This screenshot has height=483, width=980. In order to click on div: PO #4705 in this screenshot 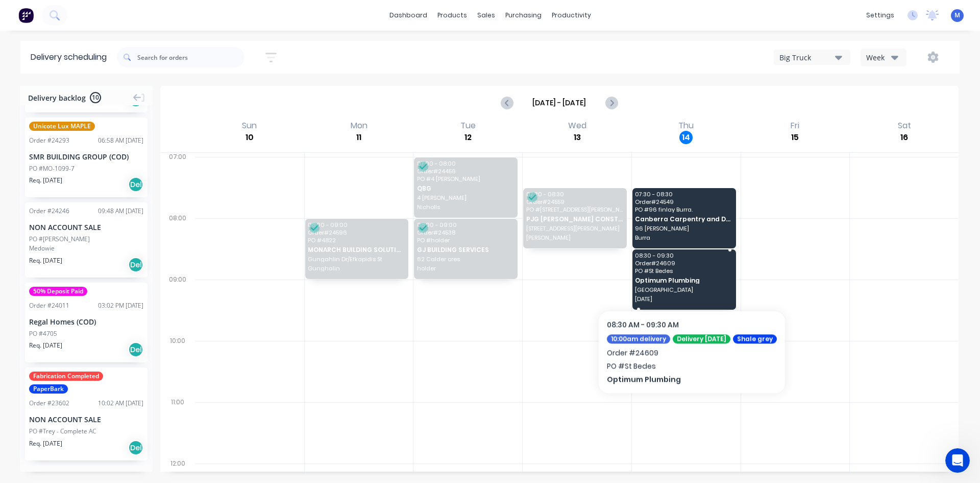, I will do `click(43, 333)`.